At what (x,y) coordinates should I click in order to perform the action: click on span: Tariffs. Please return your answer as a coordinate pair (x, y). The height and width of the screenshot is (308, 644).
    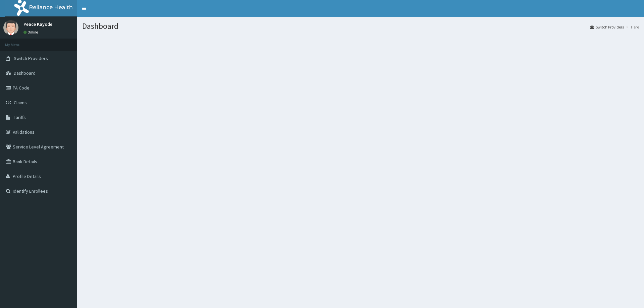
    Looking at the image, I should click on (20, 117).